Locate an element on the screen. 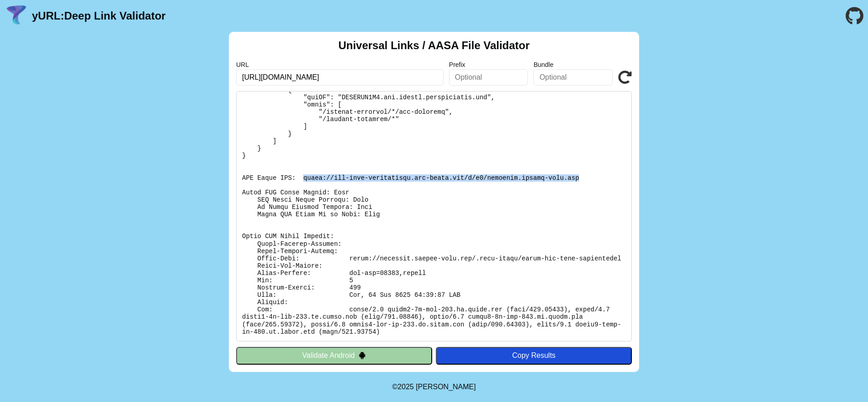 The image size is (868, 402). button: Validate Android is located at coordinates (334, 356).